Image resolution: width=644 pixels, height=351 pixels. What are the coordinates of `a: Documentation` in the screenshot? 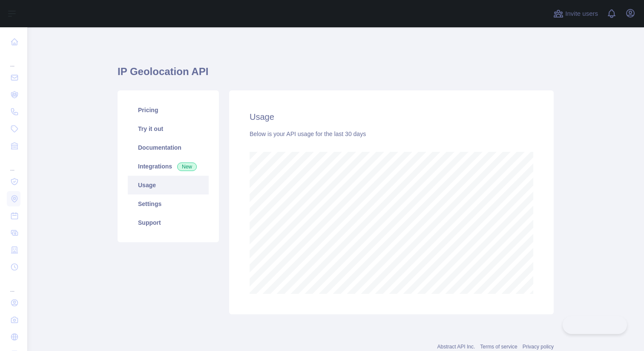 It's located at (168, 148).